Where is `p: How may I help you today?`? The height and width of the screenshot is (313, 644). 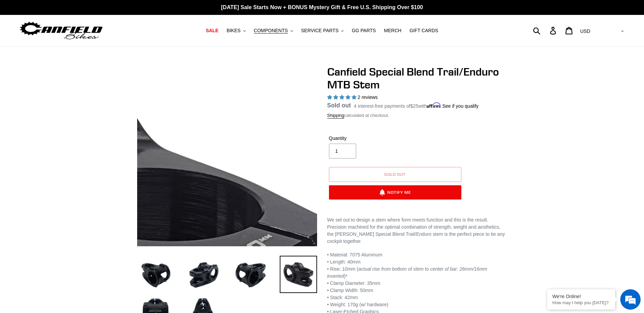 p: How may I help you today? is located at coordinates (581, 303).